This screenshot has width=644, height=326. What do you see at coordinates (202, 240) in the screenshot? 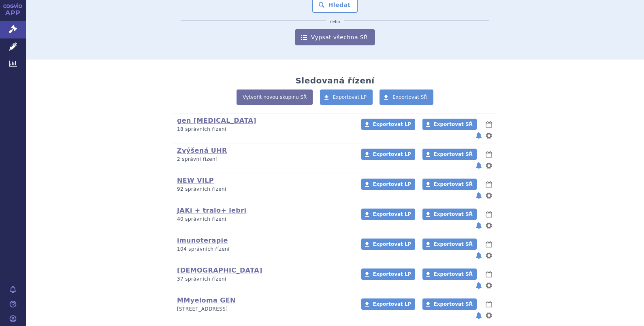
I see `a: imunoterapie` at bounding box center [202, 240].